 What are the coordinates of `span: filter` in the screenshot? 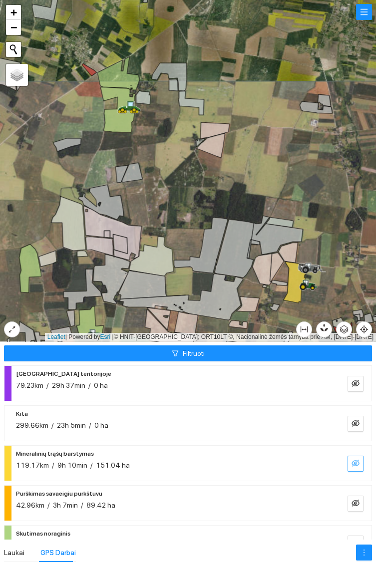 It's located at (175, 354).